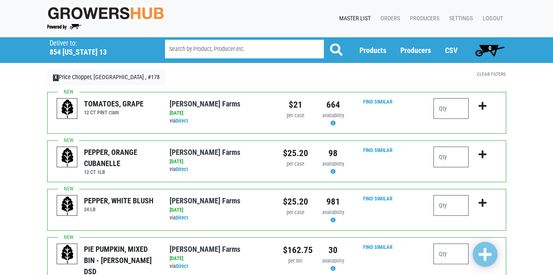 Image resolution: width=553 pixels, height=275 pixels. I want to click on span: Price Chopper, Cortland , #178 (854 NY-13, Cortland, NY 13045, USA), so click(100, 47).